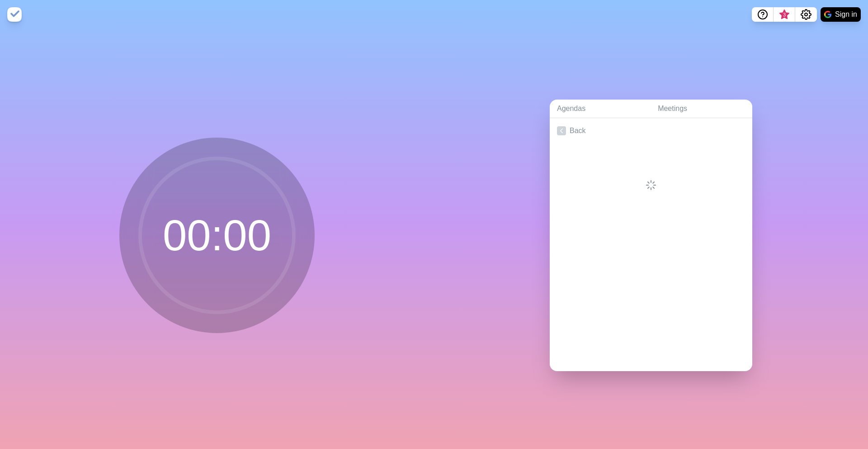 This screenshot has height=449, width=868. What do you see at coordinates (806, 15) in the screenshot?
I see `button: Settings` at bounding box center [806, 15].